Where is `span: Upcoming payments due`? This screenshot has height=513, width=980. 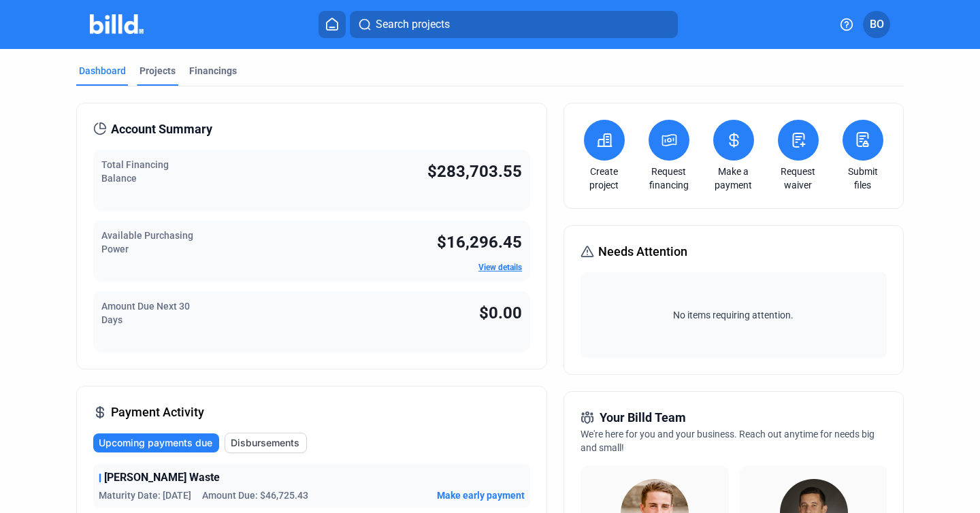
span: Upcoming payments due is located at coordinates (156, 443).